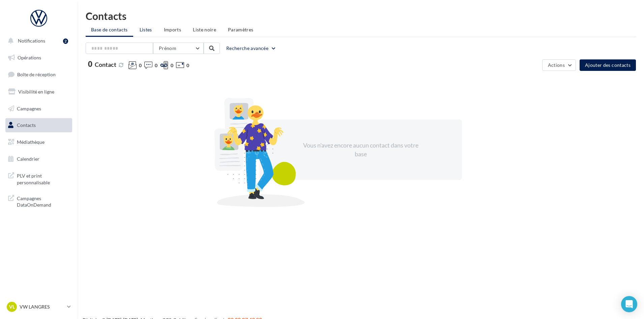 The width and height of the screenshot is (644, 319). Describe the element at coordinates (39, 201) in the screenshot. I see `a: Campagnes DataOnDemand` at that location.